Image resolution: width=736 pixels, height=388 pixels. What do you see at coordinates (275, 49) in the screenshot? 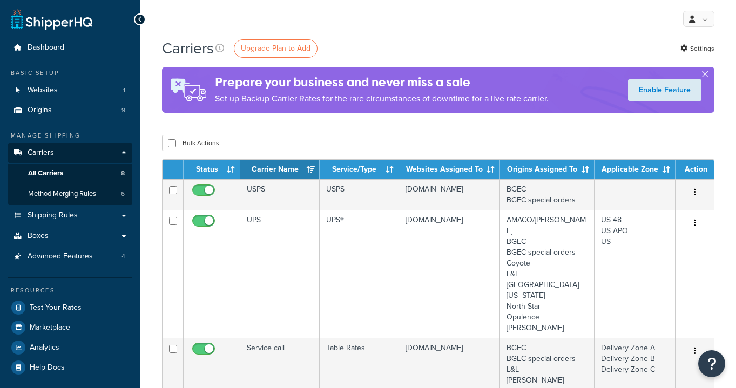
I see `a: Upgrade Plan to Add` at bounding box center [275, 49].